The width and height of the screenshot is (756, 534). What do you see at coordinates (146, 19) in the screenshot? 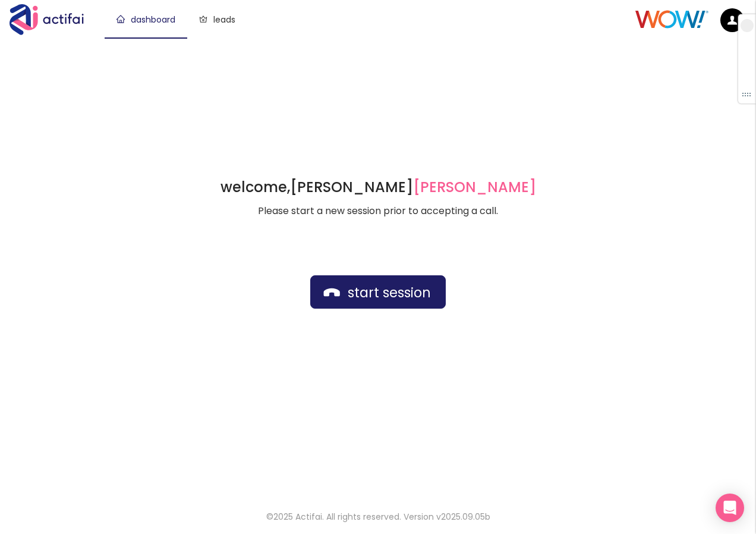
I see `a: dashboard` at bounding box center [146, 19].